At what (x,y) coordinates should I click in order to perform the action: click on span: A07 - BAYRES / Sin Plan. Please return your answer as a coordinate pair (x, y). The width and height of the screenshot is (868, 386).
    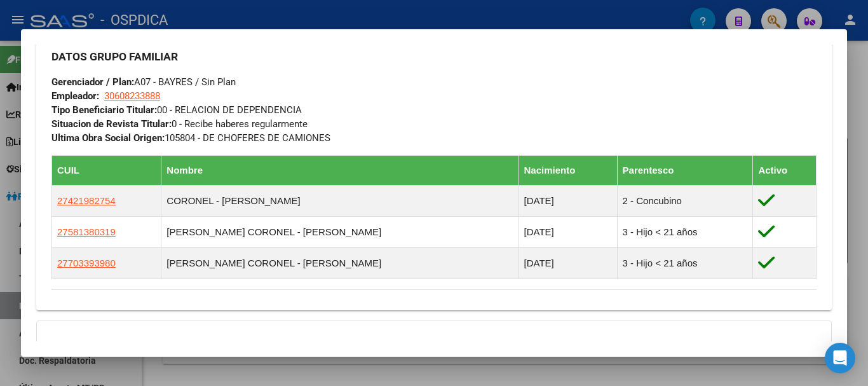
    Looking at the image, I should click on (144, 82).